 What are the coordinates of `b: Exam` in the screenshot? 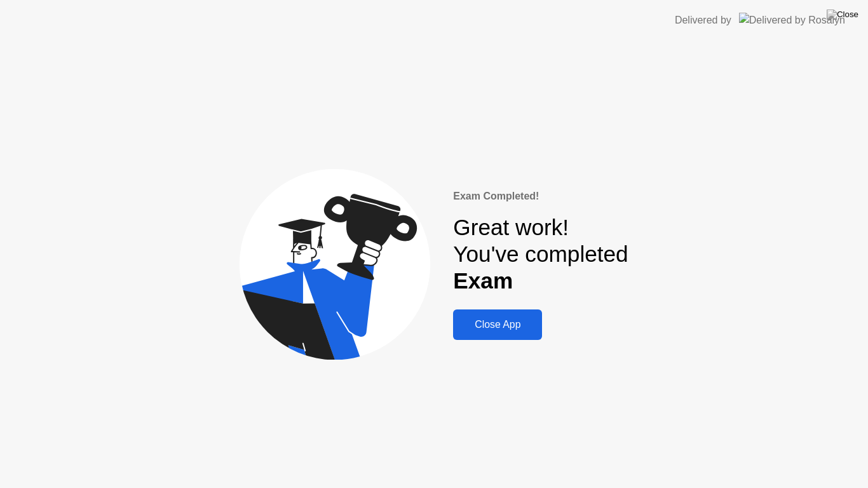 It's located at (483, 280).